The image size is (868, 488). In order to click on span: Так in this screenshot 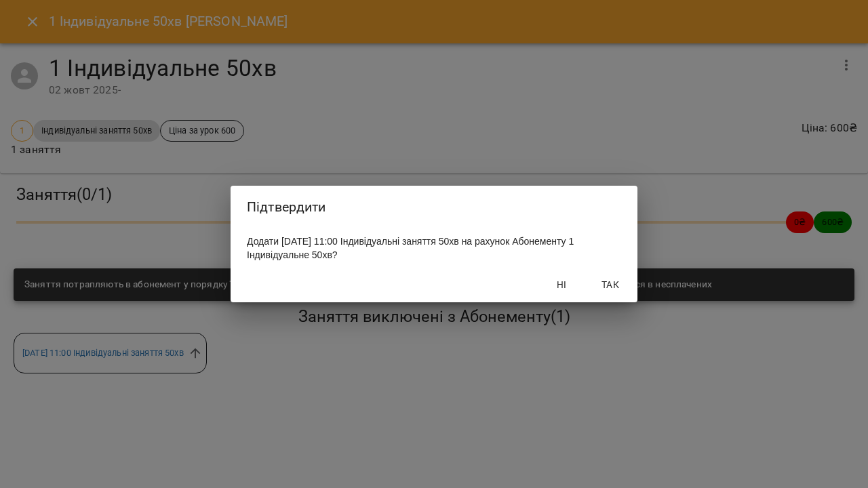, I will do `click(610, 284)`.